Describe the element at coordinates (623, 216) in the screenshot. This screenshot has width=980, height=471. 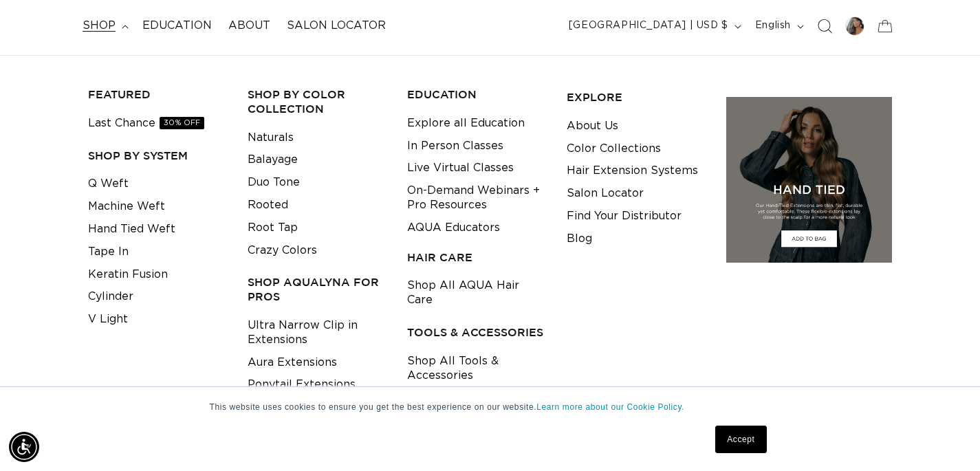
I see `a: Find Your Distributor` at that location.